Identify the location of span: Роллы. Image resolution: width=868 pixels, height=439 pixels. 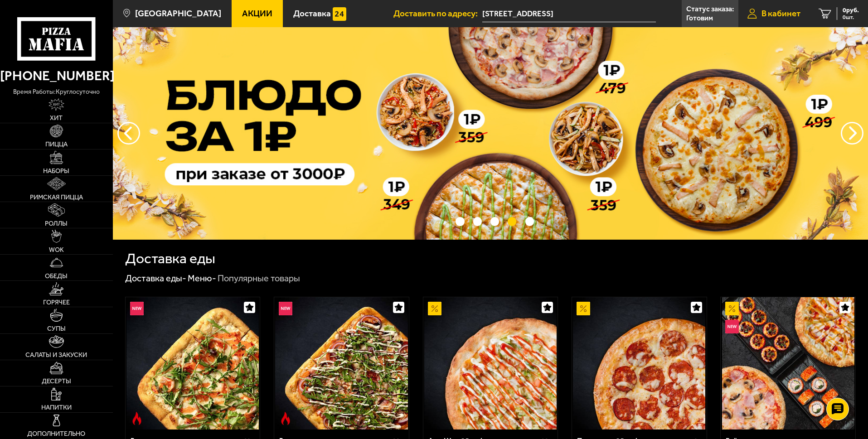
(56, 223).